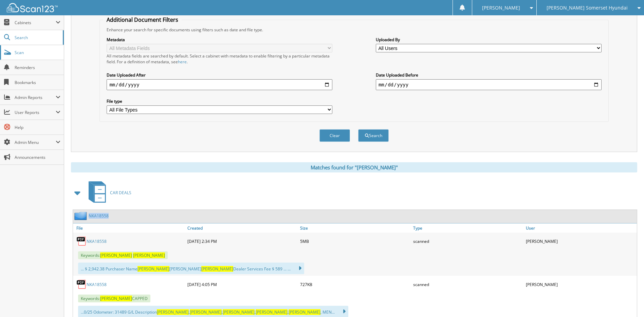 This screenshot has height=317, width=644. What do you see at coordinates (354, 284) in the screenshot?
I see `div: 727KB` at bounding box center [354, 284].